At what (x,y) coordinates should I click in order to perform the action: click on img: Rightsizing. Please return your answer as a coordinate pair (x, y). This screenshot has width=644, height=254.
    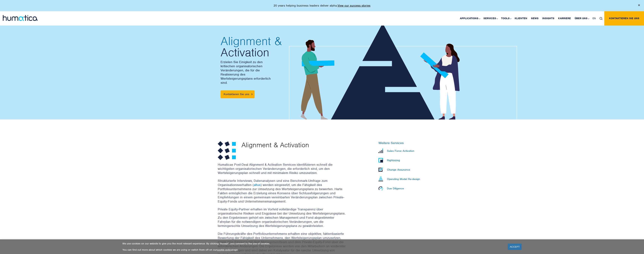
    Looking at the image, I should click on (381, 160).